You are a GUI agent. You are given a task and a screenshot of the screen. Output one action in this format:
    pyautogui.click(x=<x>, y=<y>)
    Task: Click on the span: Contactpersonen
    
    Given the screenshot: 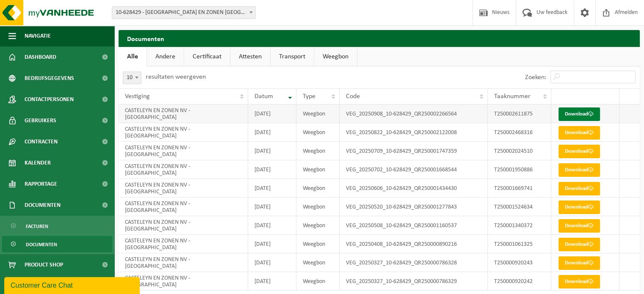 What is the action you would take?
    pyautogui.click(x=49, y=99)
    